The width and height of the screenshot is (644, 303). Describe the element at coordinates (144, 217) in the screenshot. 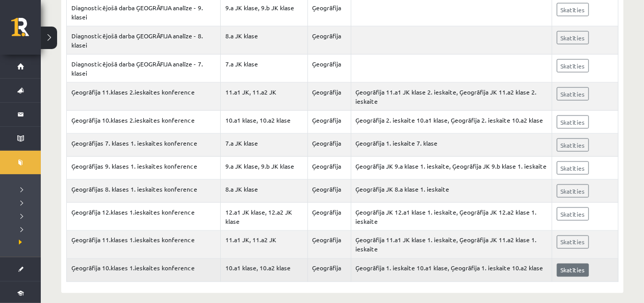

I see `td: Ģeogrāfija 12.klases 1.ieskaites konference` at that location.